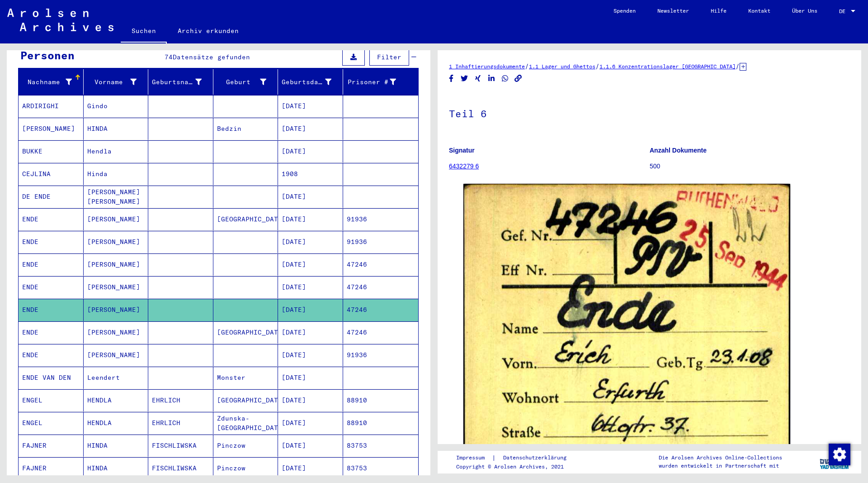 Image resolution: width=868 pixels, height=483 pixels. Describe the element at coordinates (381, 423) in the screenshot. I see `mat-cell: 88910` at that location.